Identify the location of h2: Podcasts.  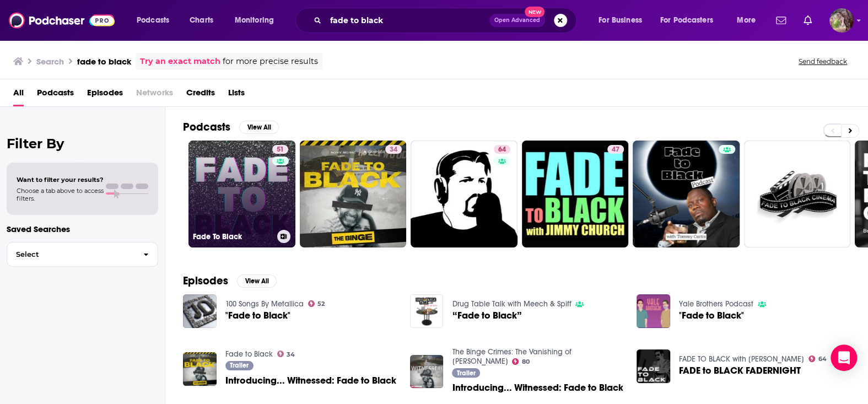
(207, 126).